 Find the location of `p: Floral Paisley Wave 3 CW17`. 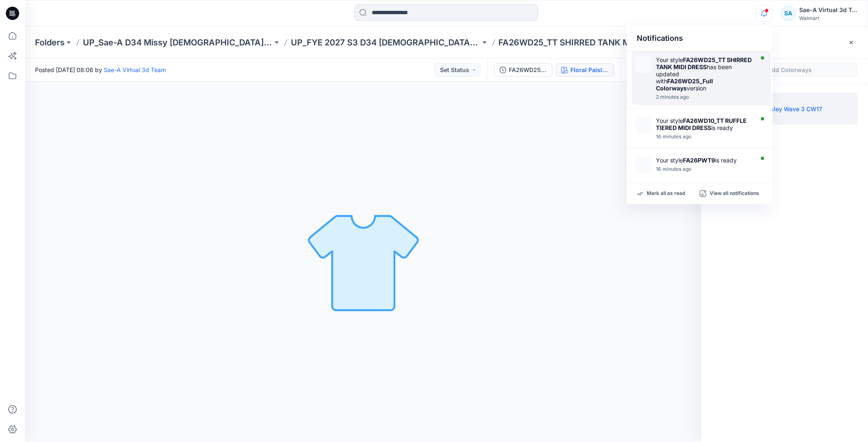

p: Floral Paisley Wave 3 CW17 is located at coordinates (783, 109).